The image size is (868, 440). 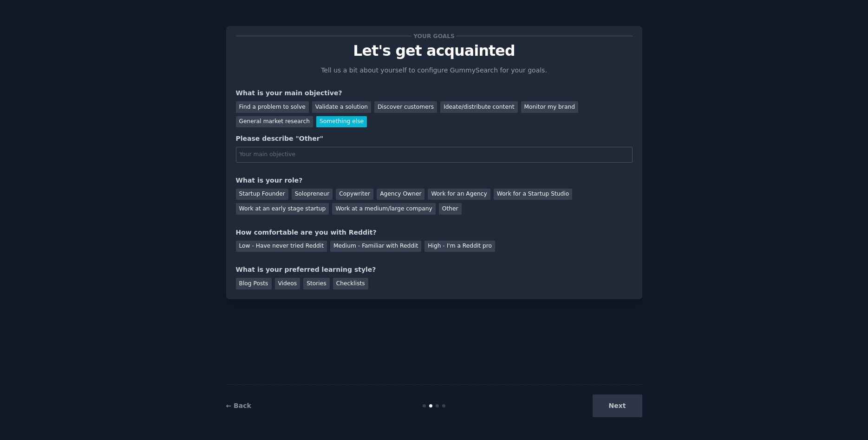 I want to click on div: Startup Founder, so click(x=262, y=194).